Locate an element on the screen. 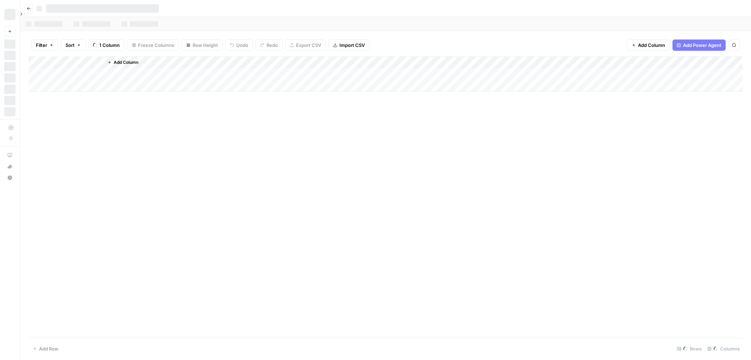 Image resolution: width=751 pixels, height=360 pixels. span: Undo is located at coordinates (242, 45).